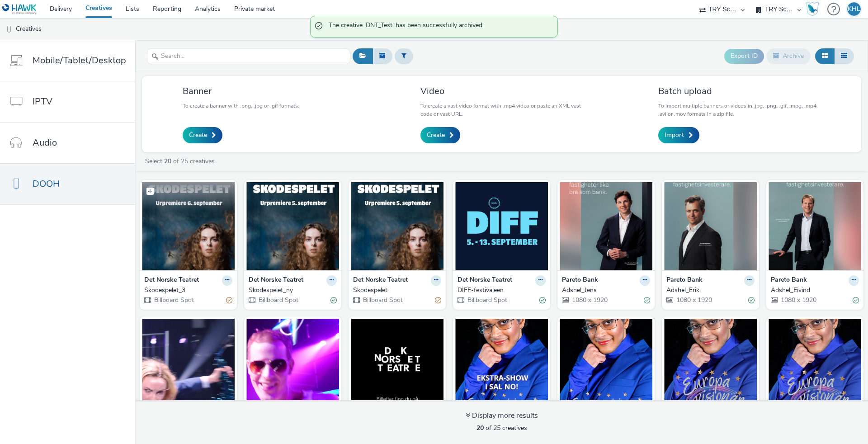  What do you see at coordinates (711, 291) in the screenshot?
I see `a: Adshel_Erik` at bounding box center [711, 291].